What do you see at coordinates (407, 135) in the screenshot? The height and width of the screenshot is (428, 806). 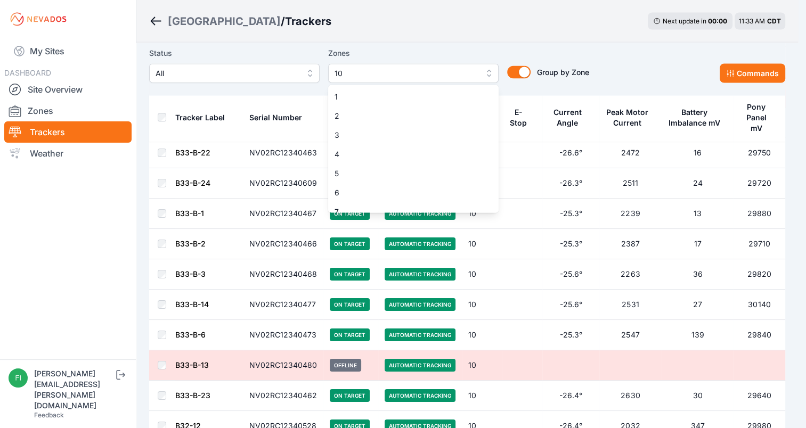 I see `span: 3` at bounding box center [407, 135].